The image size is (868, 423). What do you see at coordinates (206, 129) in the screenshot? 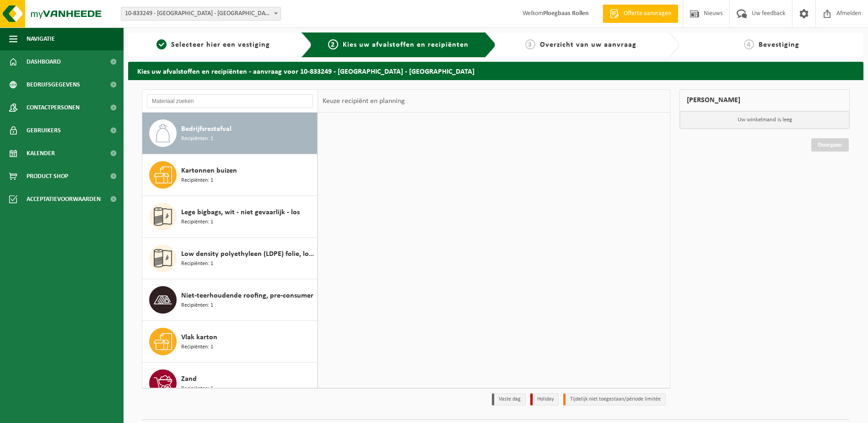
I see `span: Bedrijfsrestafval` at bounding box center [206, 129].